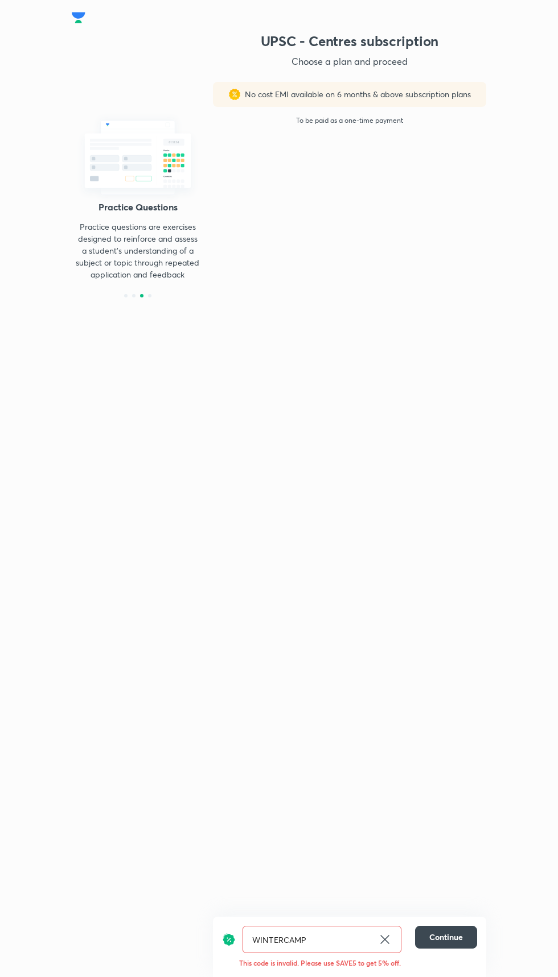 The height and width of the screenshot is (977, 558). I want to click on h4: Practice Questions, so click(138, 207).